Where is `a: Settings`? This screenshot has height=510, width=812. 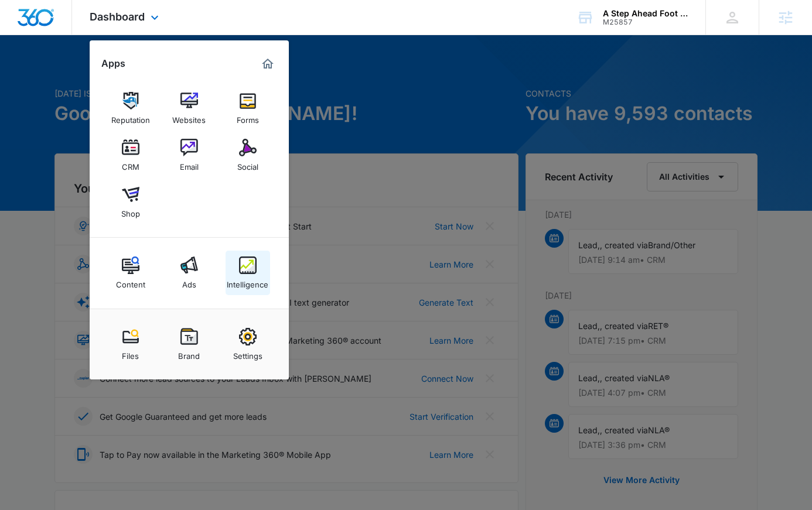
a: Settings is located at coordinates (248, 345).